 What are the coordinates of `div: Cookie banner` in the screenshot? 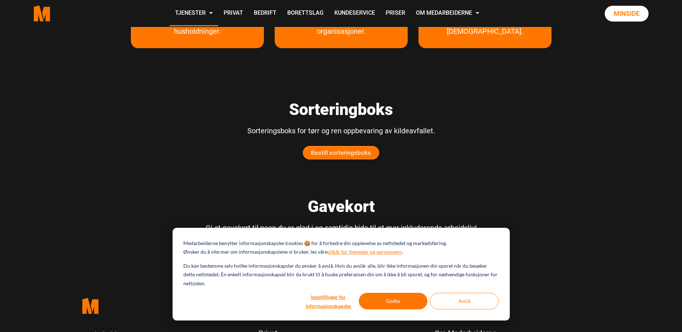 It's located at (341, 274).